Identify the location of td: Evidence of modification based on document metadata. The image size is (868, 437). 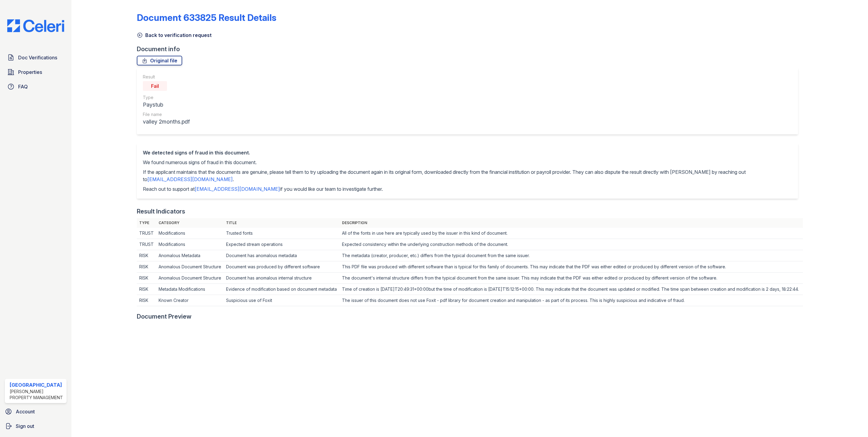
(281, 290).